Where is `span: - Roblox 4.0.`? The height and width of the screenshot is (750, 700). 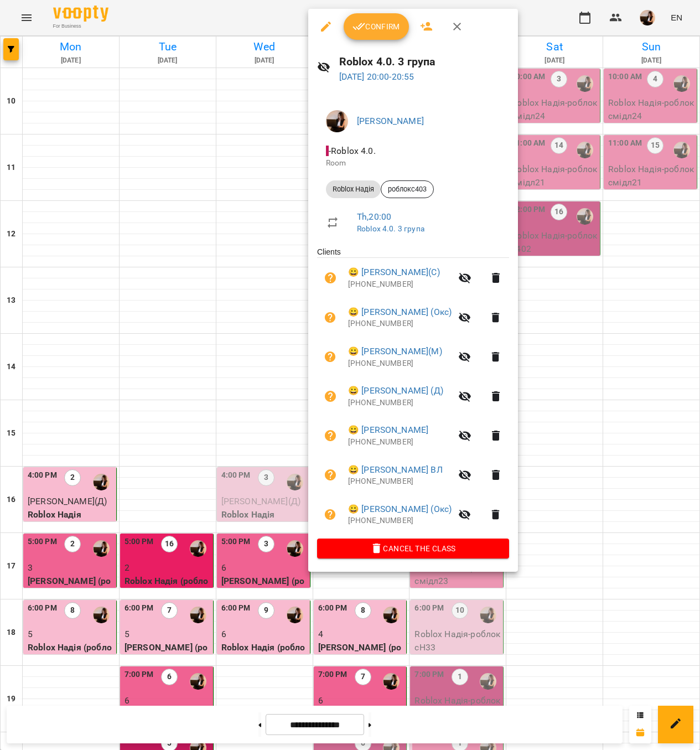 span: - Roblox 4.0. is located at coordinates (352, 150).